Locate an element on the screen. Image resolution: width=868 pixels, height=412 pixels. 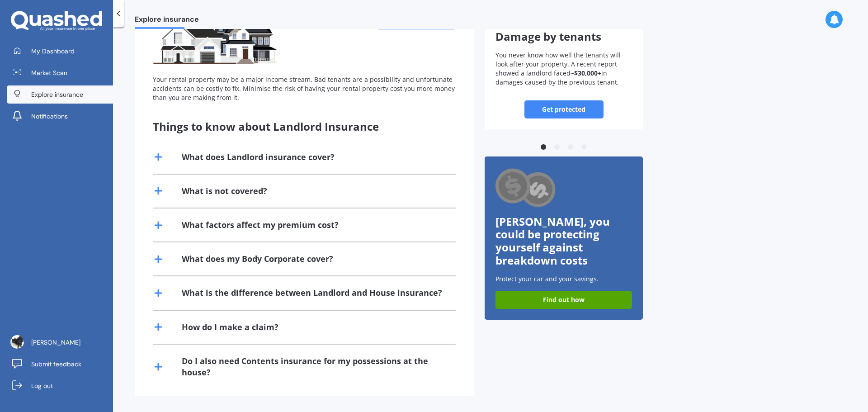
span: My Dashboard is located at coordinates (53, 51).